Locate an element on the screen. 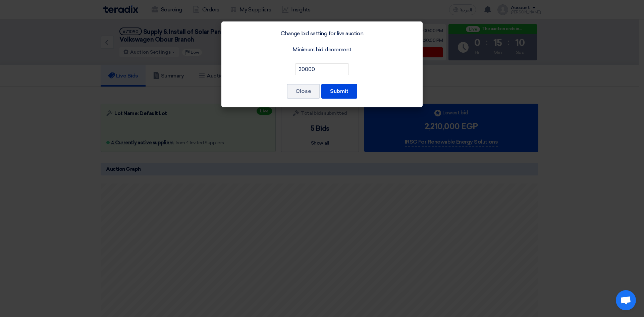 This screenshot has width=644, height=317. button: Submit is located at coordinates (339, 91).